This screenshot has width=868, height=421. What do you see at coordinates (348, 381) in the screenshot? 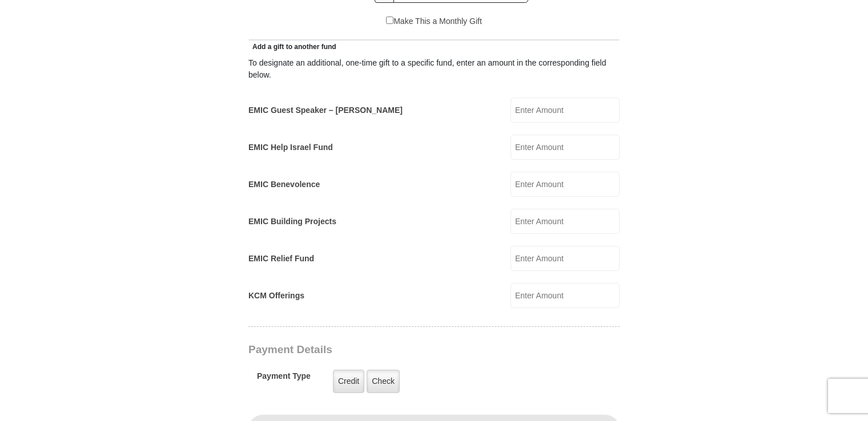
I see `label: Credit` at bounding box center [348, 381].